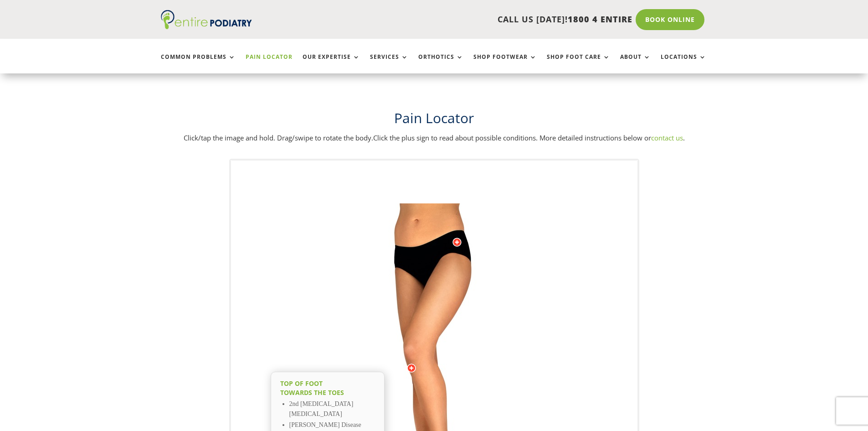 Image resolution: width=868 pixels, height=431 pixels. What do you see at coordinates (434, 120) in the screenshot?
I see `h1: Pain Locator` at bounding box center [434, 120].